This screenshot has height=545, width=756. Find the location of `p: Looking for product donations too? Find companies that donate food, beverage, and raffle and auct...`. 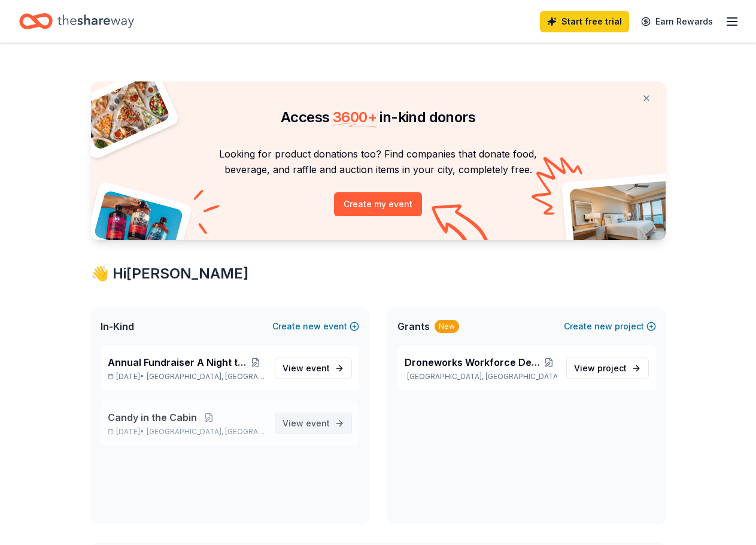

p: Looking for product donations too? Find companies that donate food, beverage, and raffle and auct... is located at coordinates (378, 162).